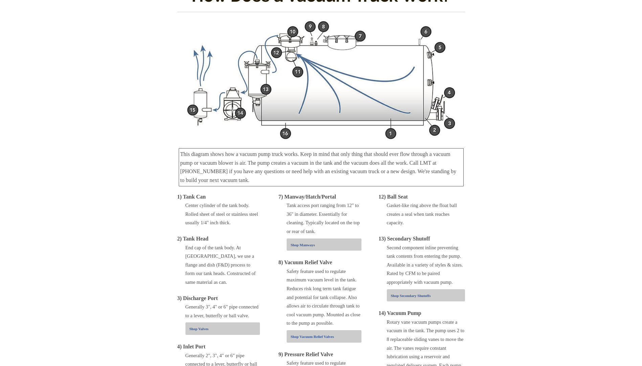 The image size is (642, 366). Describe the element at coordinates (422, 214) in the screenshot. I see `span: Gasket-like ring above the float ball creates a seal when tank reaches capacity.` at that location.